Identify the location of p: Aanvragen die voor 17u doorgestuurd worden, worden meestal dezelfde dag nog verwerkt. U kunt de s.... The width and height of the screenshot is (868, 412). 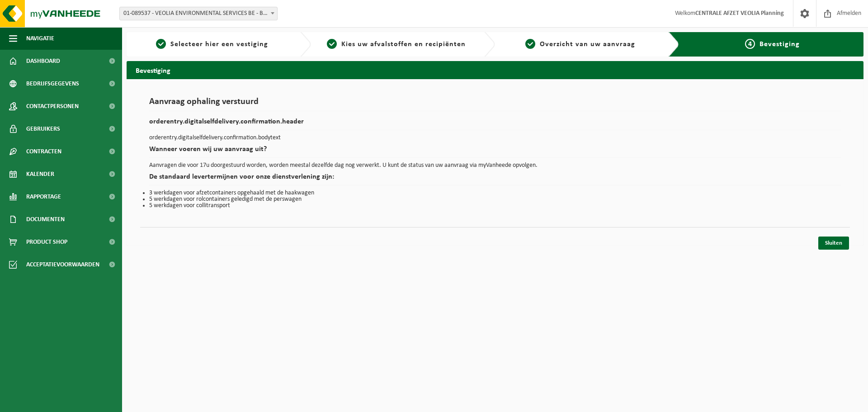
(495, 165).